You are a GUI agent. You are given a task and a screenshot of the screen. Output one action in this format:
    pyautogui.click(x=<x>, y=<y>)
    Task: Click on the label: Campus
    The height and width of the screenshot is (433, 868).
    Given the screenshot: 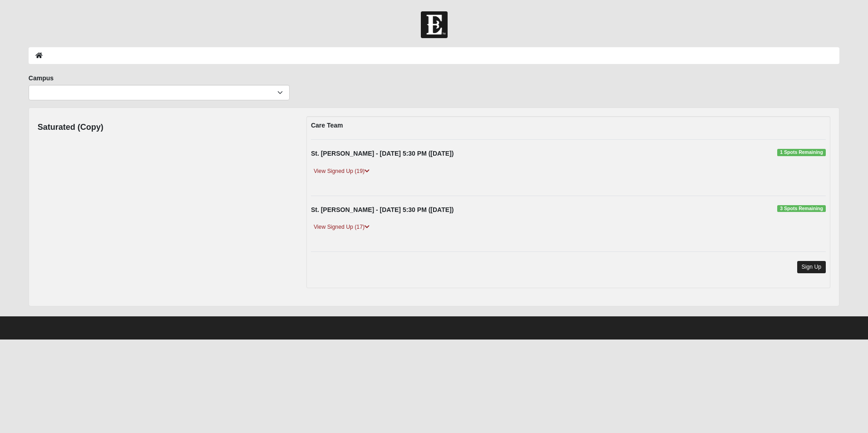 What is the action you would take?
    pyautogui.click(x=41, y=78)
    